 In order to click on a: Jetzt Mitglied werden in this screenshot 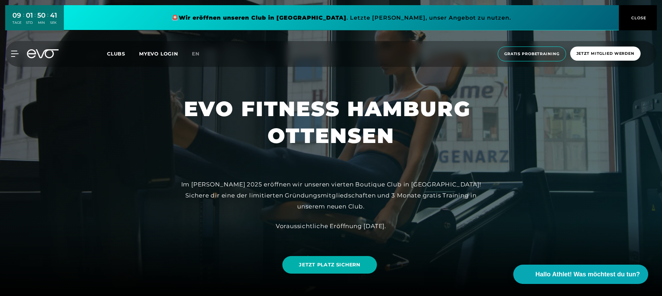, I will do `click(605, 54)`.